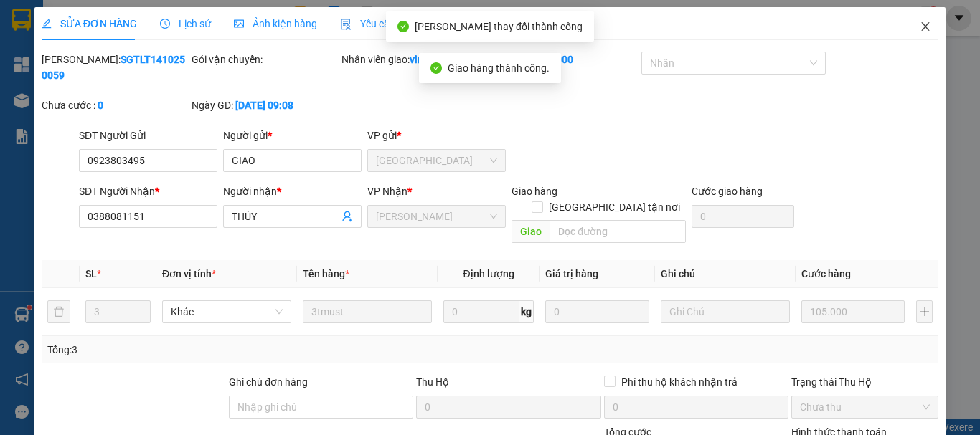  What do you see at coordinates (148, 192) in the screenshot?
I see `div: SĐT Người Nhận` at bounding box center [148, 192].